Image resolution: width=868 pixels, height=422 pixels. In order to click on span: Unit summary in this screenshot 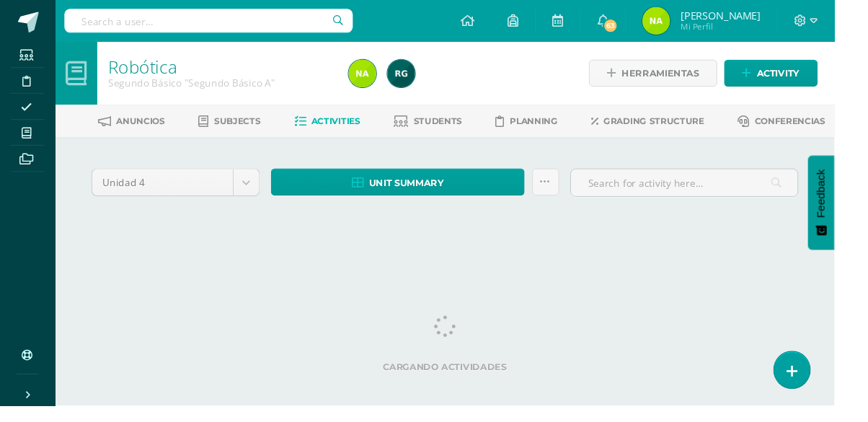, I will do `click(423, 189)`.